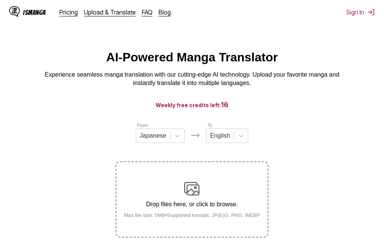 The width and height of the screenshot is (384, 244). Describe the element at coordinates (192, 215) in the screenshot. I see `small: Max file size: 5MB • Supported formats: JP(E)G, PNG, WEBP` at that location.